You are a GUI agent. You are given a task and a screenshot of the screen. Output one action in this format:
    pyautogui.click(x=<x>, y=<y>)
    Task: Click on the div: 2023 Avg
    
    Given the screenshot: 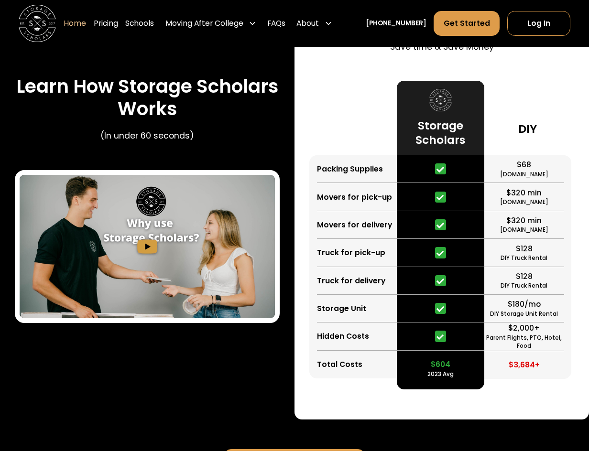 What is the action you would take?
    pyautogui.click(x=440, y=375)
    